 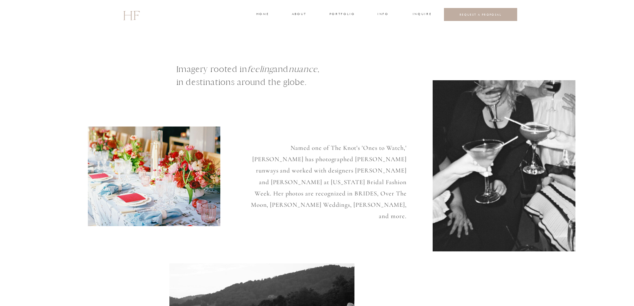 I want to click on h3: INQUIRE, so click(x=422, y=15).